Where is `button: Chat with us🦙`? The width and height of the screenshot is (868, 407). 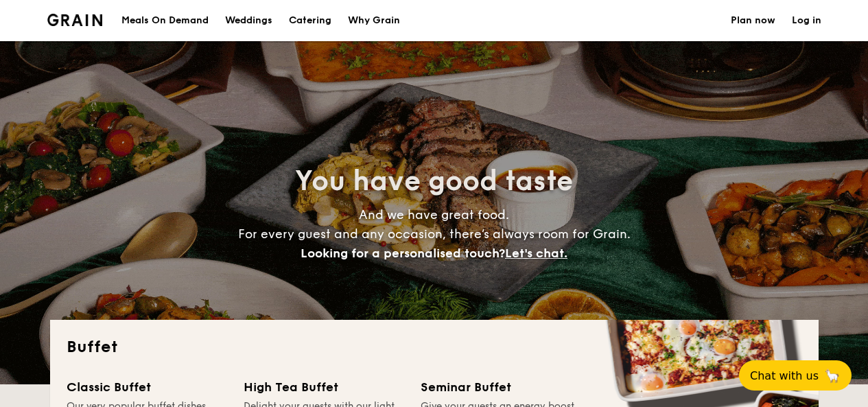
button: Chat with us🦙 is located at coordinates (795, 375).